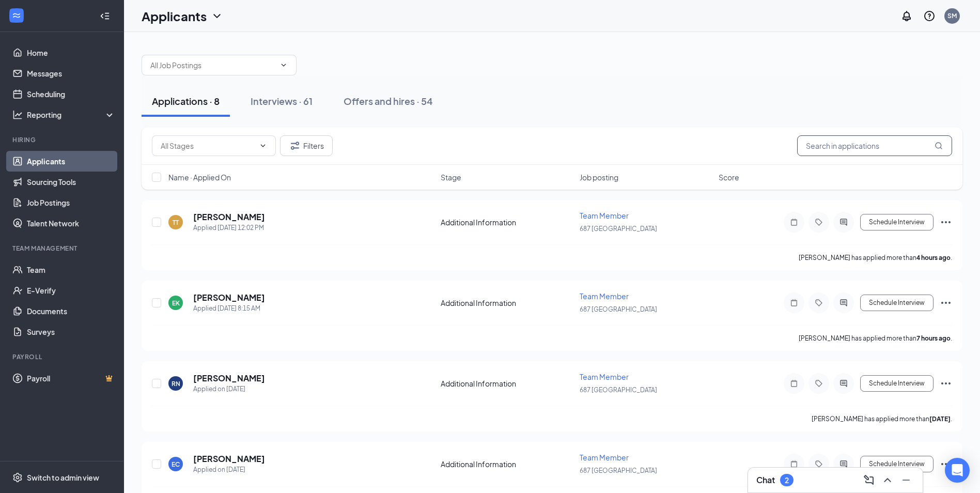 Image resolution: width=980 pixels, height=493 pixels. I want to click on div: 2, so click(787, 480).